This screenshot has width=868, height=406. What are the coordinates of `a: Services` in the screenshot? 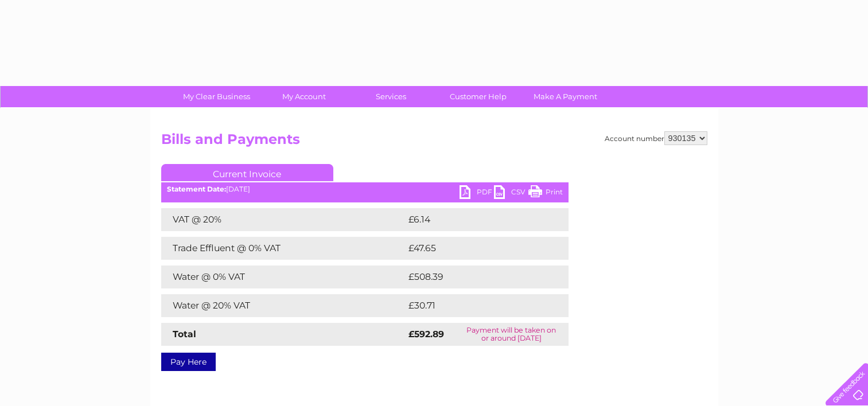 It's located at (391, 96).